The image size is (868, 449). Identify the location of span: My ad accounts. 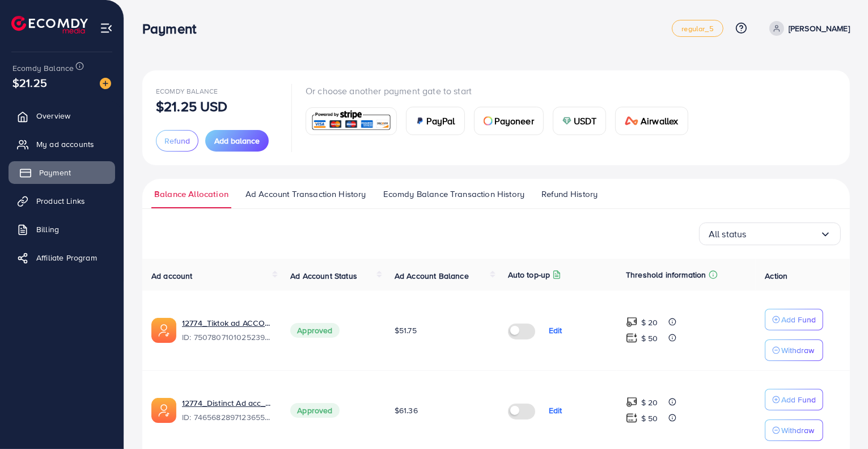
(65, 144).